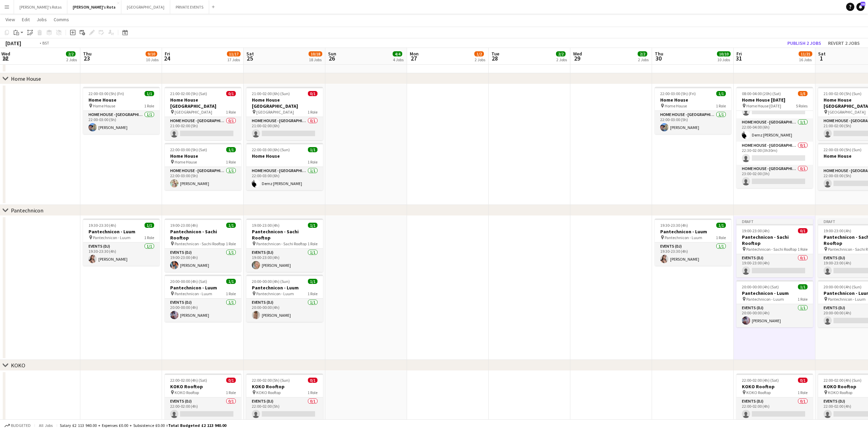 The width and height of the screenshot is (868, 431). What do you see at coordinates (17, 425) in the screenshot?
I see `button: Budgeted` at bounding box center [17, 425].